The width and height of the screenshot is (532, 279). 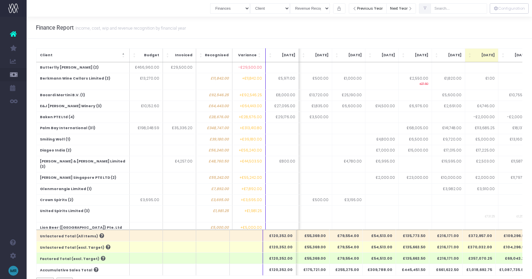 I want to click on td: Bacardi Martini B.V. (1), so click(x=83, y=95).